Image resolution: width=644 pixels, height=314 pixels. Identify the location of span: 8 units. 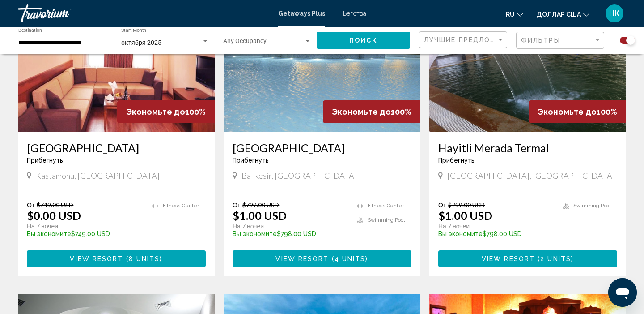
(144, 259).